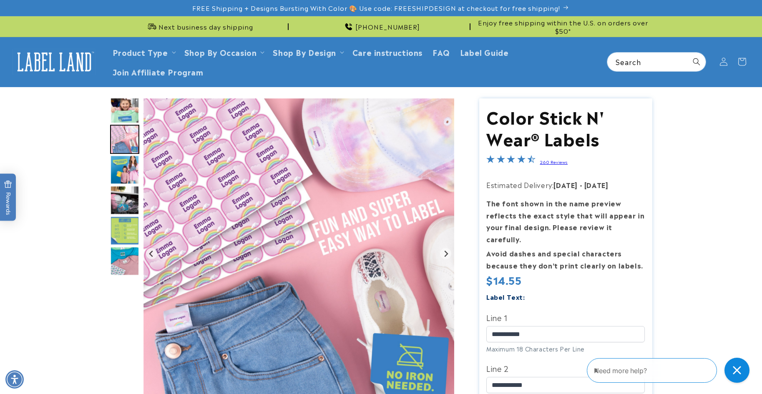 This screenshot has width=762, height=394. What do you see at coordinates (125, 261) in the screenshot?
I see `img: Color stick on name labels on the care tag of t-shirts` at bounding box center [125, 261].